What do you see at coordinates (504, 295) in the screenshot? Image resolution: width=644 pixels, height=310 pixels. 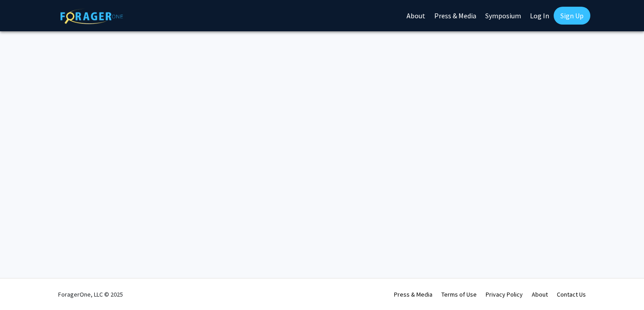 I see `a: Privacy Policy` at bounding box center [504, 295].